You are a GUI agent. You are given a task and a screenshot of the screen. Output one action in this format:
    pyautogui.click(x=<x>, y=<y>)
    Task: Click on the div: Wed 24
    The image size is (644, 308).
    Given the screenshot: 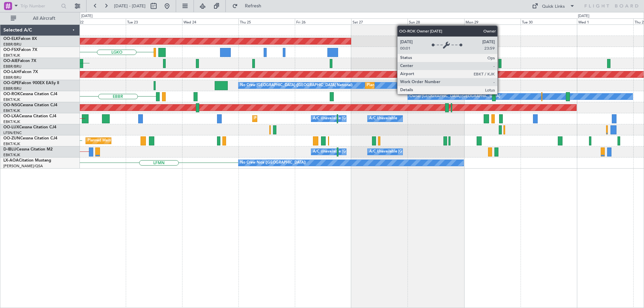 What is the action you would take?
    pyautogui.click(x=210, y=21)
    